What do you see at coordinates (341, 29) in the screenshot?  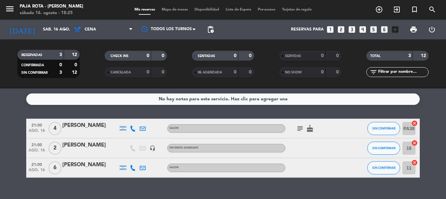 I see `i: looks_two` at bounding box center [341, 29].